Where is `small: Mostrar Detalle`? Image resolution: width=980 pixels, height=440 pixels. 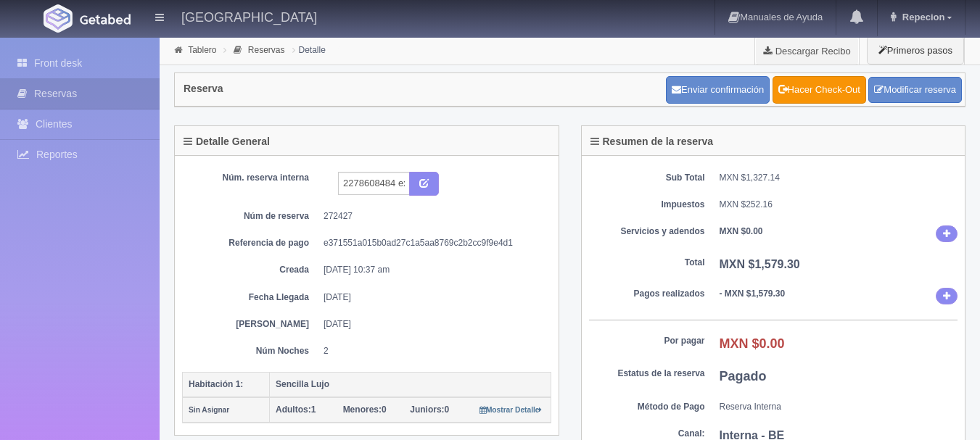 small: Mostrar Detalle is located at coordinates (510, 409).